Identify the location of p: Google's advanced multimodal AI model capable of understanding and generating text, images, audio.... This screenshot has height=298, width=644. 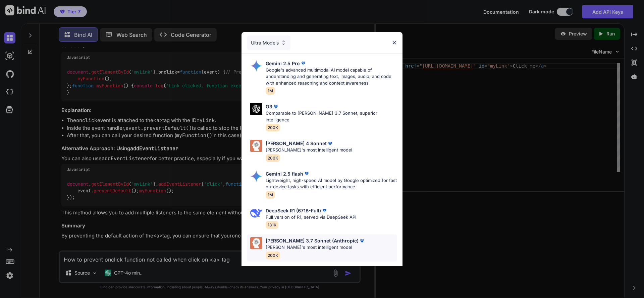
(331, 77).